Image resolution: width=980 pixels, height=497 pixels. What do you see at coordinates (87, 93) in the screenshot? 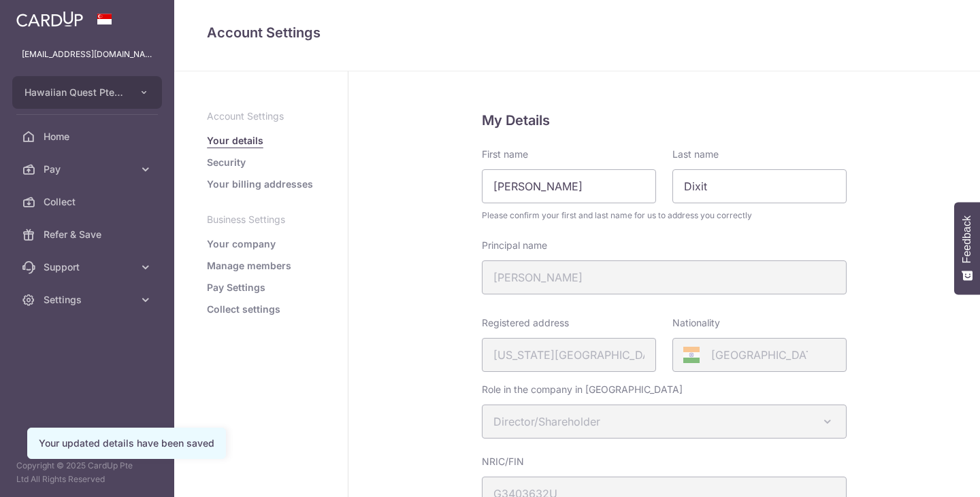
I see `button: Hawaiian Quest Pte Ltd` at bounding box center [87, 93].